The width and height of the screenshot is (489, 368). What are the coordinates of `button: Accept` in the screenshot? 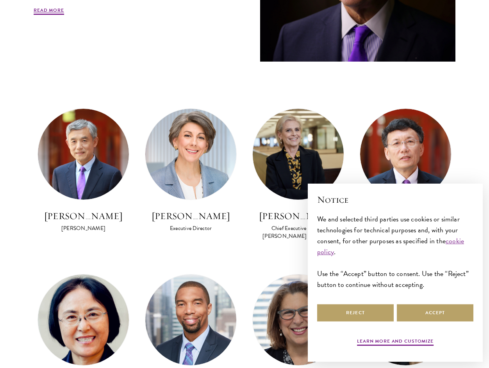 It's located at (435, 313).